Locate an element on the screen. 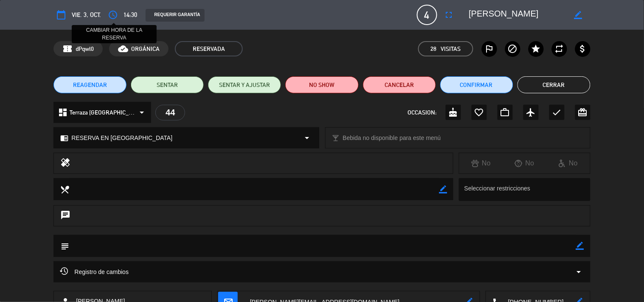  i: healing is located at coordinates (65, 164).